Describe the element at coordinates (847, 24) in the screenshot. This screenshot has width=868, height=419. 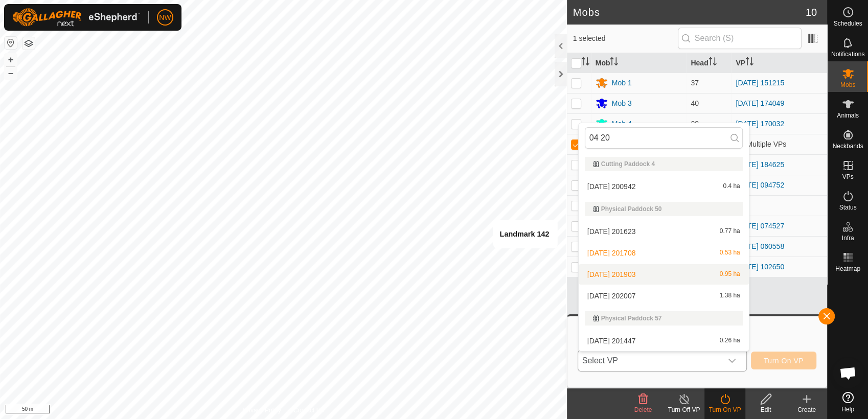
I see `span: Schedules` at that location.